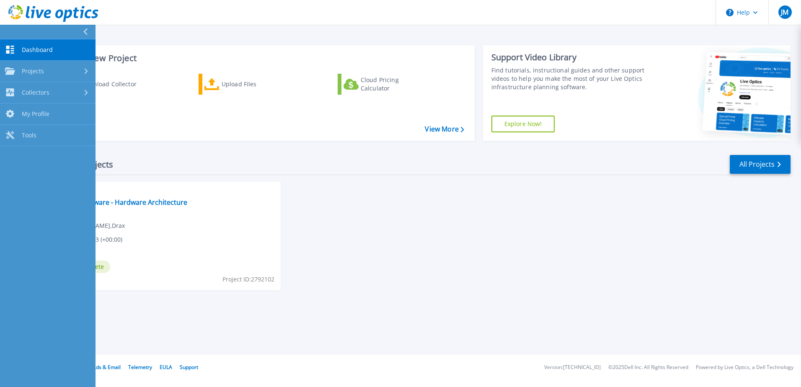 Image resolution: width=801 pixels, height=387 pixels. What do you see at coordinates (125, 202) in the screenshot?
I see `a: Drax - VMware - Hardware Architecture` at bounding box center [125, 202].